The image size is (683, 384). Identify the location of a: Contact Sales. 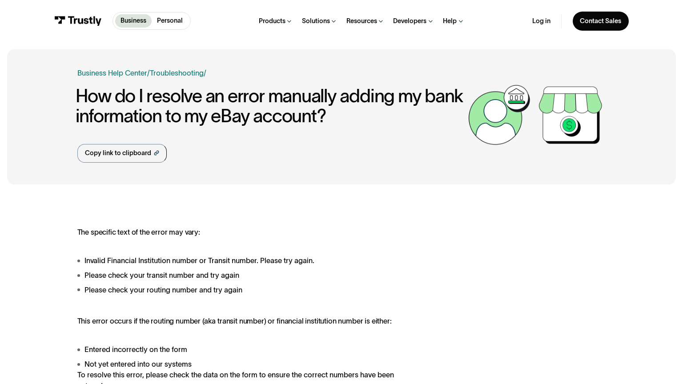
(601, 21).